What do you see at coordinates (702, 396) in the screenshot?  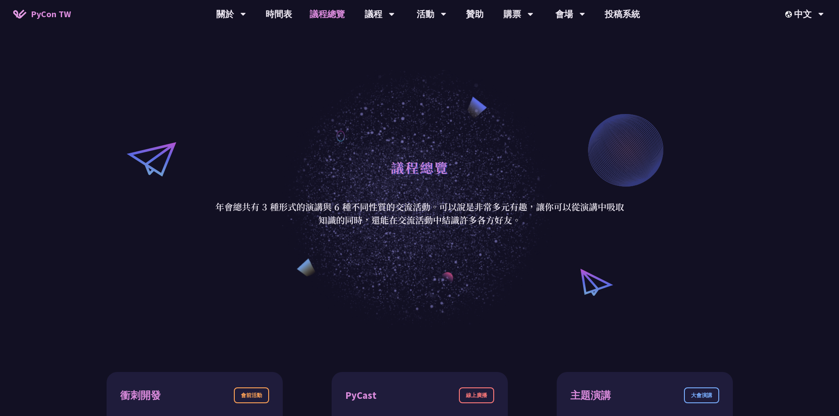 I see `div: 大會演講` at bounding box center [702, 396].